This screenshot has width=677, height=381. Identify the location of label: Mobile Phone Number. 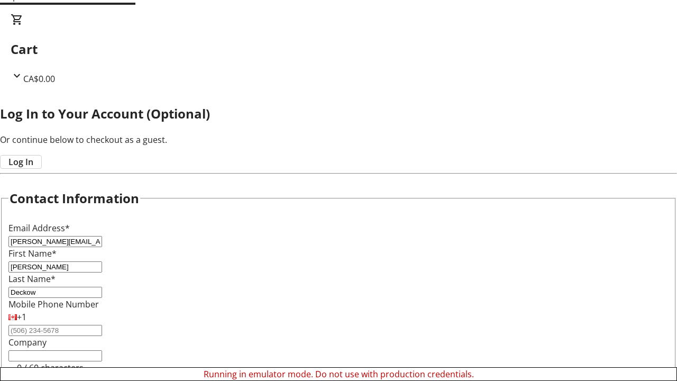
(53, 304).